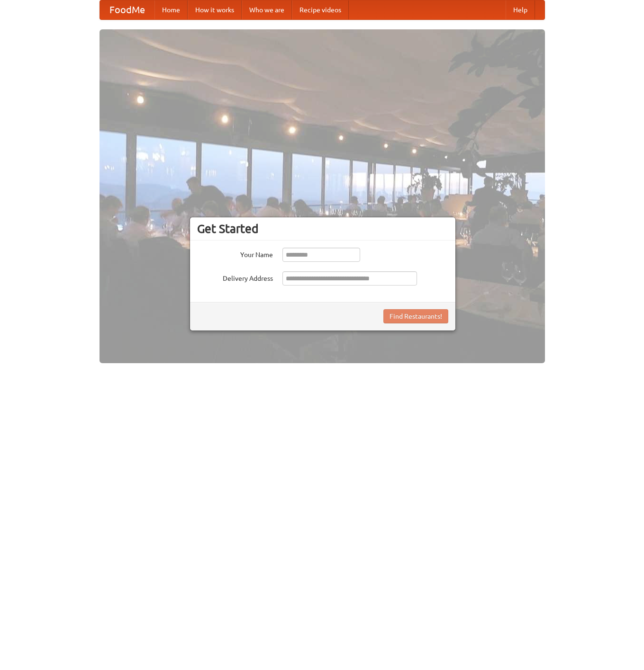  I want to click on a: Home, so click(171, 10).